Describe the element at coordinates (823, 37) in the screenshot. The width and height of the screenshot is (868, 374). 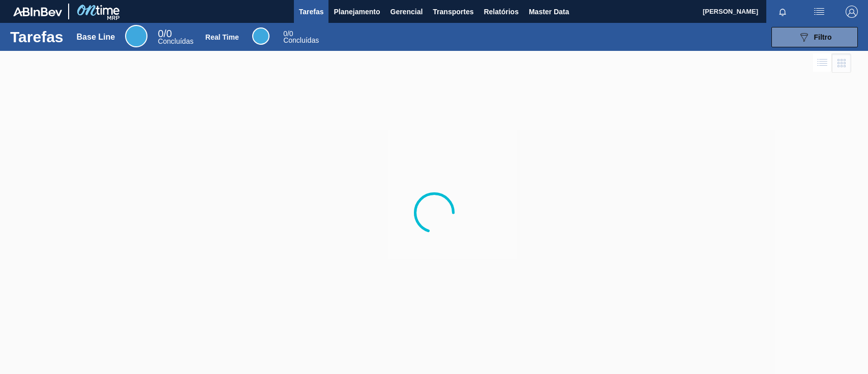
I see `span: Filtro` at that location.